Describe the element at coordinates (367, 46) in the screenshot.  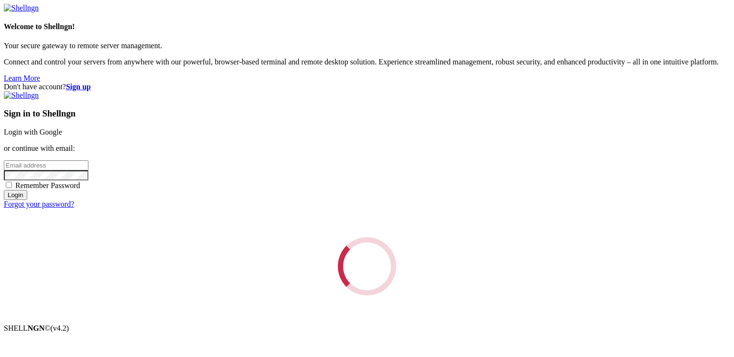
I see `p: Your secure gateway to remote server management.` at that location.